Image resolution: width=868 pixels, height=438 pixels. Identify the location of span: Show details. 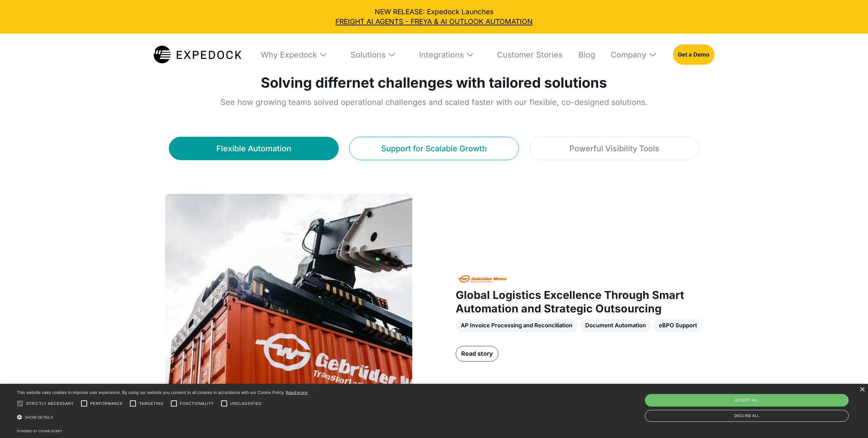
(39, 418).